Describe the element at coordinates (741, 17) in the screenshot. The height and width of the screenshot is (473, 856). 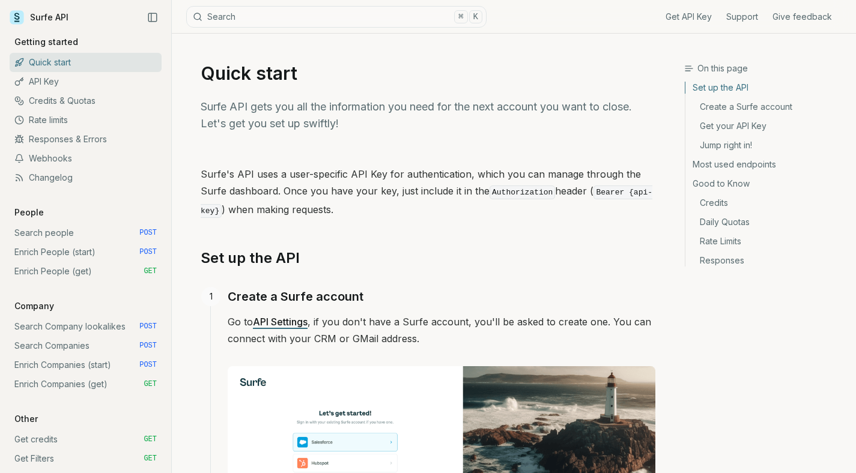
I see `a: Support` at that location.